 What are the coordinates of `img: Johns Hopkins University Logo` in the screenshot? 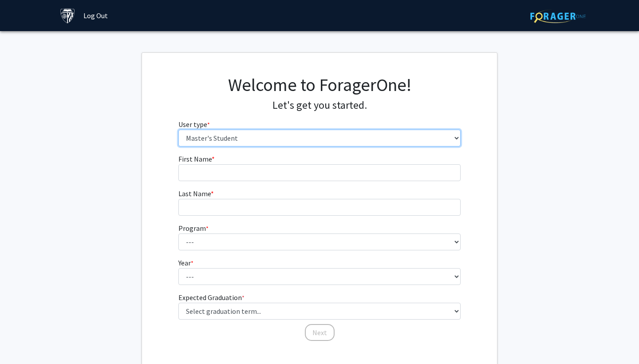 It's located at (68, 15).